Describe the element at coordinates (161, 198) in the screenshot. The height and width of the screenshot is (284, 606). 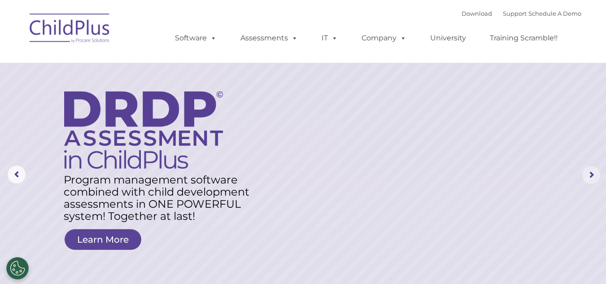
I see `rs-layer: Program management software combined with child development assessments in ONE POWERFUL system! T...` at that location.